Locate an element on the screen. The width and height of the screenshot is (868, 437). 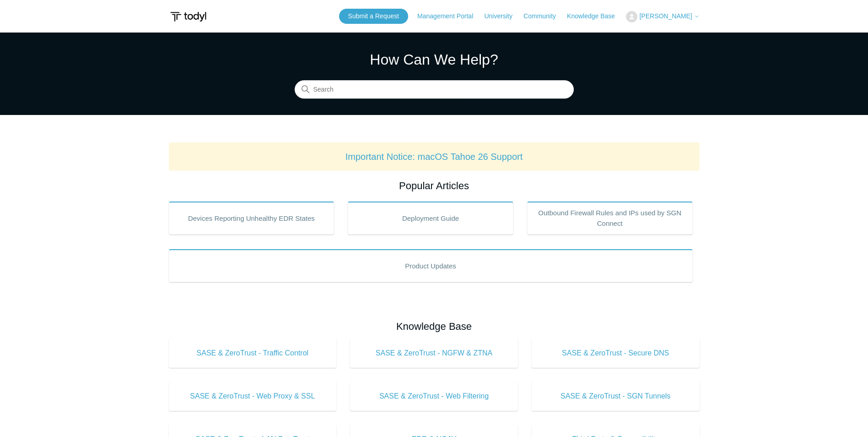
a: SASE & ZeroTrust - Web Filtering is located at coordinates (434, 396).